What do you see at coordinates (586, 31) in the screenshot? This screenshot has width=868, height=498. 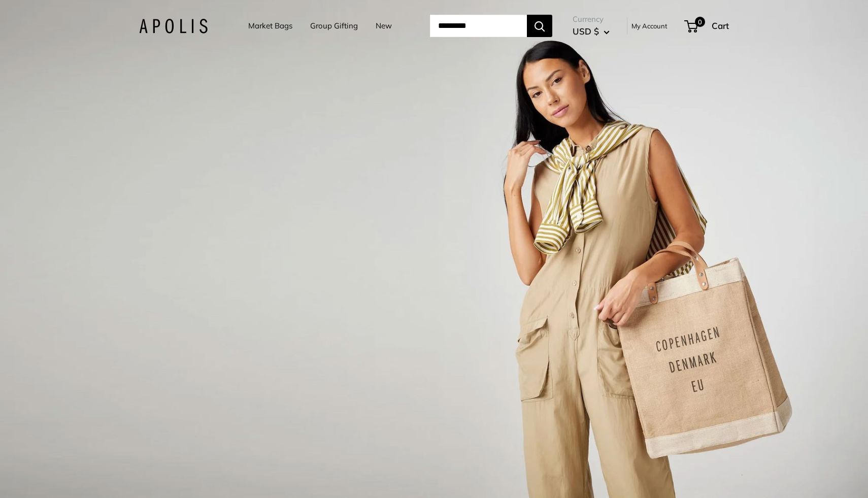 I see `span: USD $` at bounding box center [586, 31].